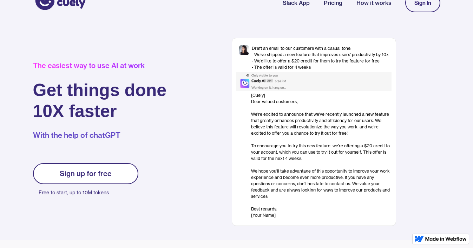 Image resolution: width=473 pixels, height=248 pixels. What do you see at coordinates (88, 193) in the screenshot?
I see `p: Free to start, up to 10M tokens` at bounding box center [88, 193].